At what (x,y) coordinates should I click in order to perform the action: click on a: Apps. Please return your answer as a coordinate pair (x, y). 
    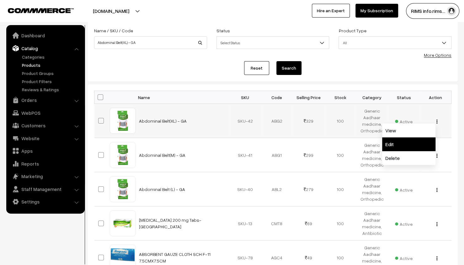
    Looking at the image, I should click on (45, 151).